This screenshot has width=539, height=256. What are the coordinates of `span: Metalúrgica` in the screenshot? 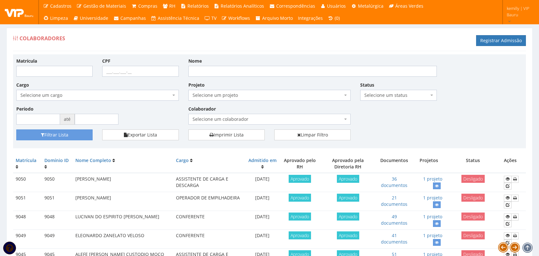 It's located at (371, 6).